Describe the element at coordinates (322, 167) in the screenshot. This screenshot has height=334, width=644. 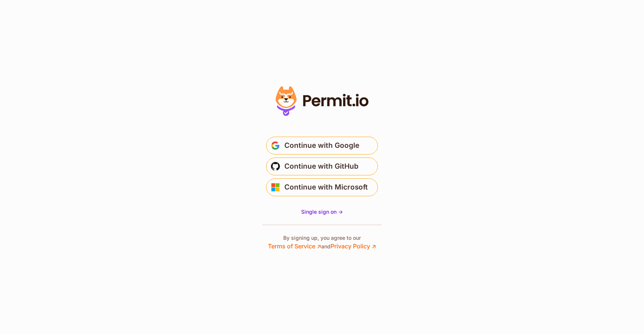
I see `span: Continue with GitHub` at that location.